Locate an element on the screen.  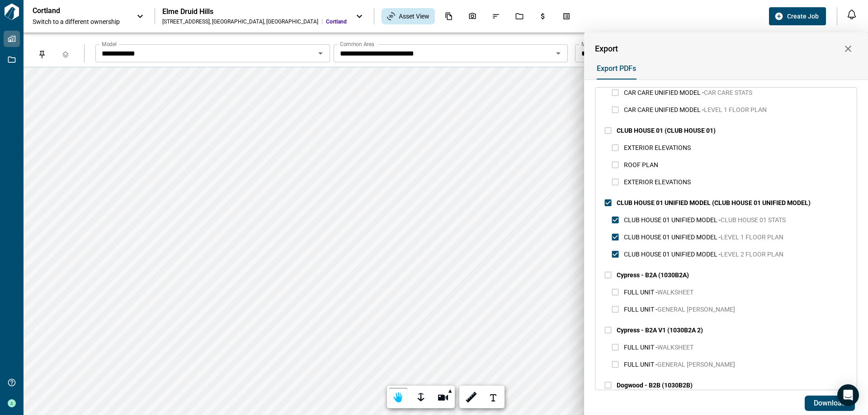
span: Cypress - B2A V1 (1030B2A 2) is located at coordinates (660, 331).